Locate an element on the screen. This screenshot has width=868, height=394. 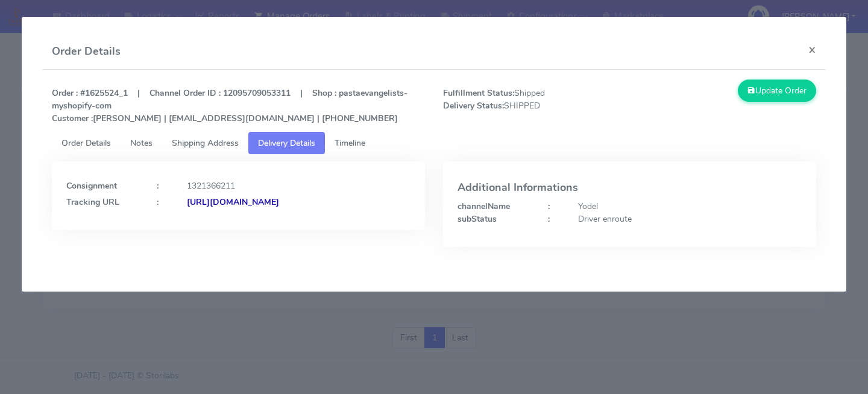
span: Delivery Details is located at coordinates (286, 143).